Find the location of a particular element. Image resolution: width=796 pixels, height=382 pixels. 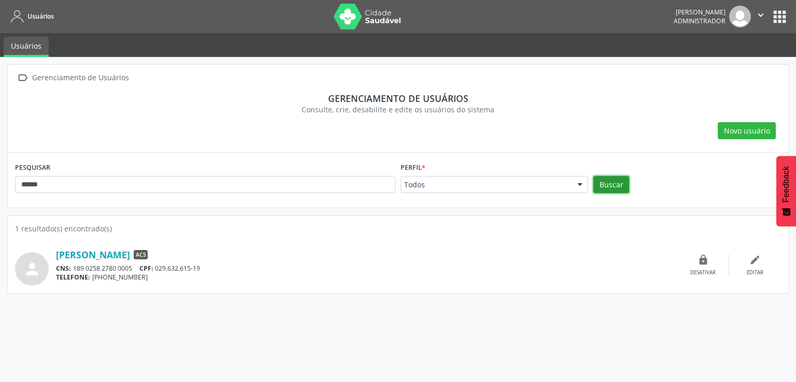

span: ACS is located at coordinates (140, 255).